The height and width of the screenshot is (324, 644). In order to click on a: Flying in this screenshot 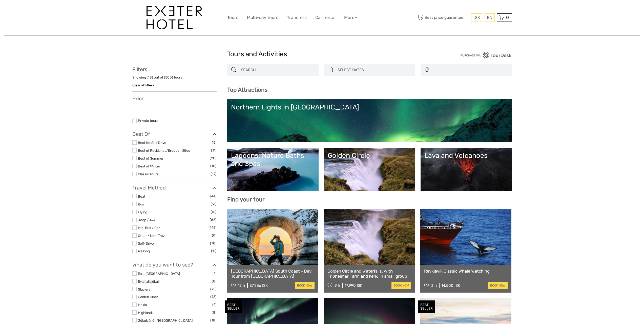, I will do `click(142, 212)`.